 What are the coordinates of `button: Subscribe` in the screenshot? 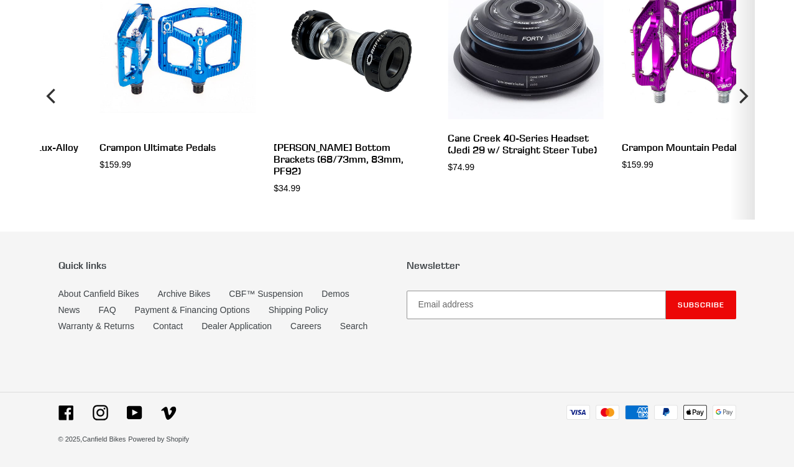 It's located at (700, 305).